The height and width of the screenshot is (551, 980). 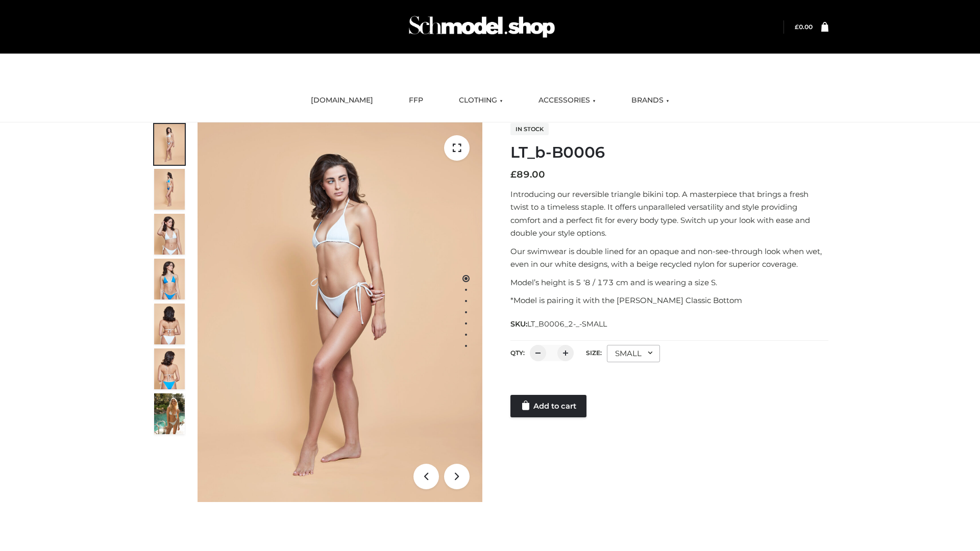 What do you see at coordinates (416, 100) in the screenshot?
I see `a: FFP` at bounding box center [416, 100].